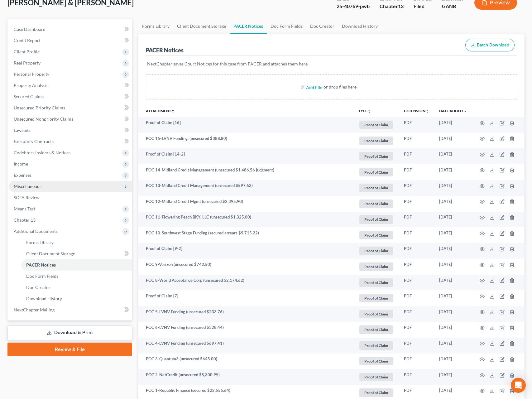 This screenshot has width=532, height=399. I want to click on div: or drop files here, so click(340, 87).